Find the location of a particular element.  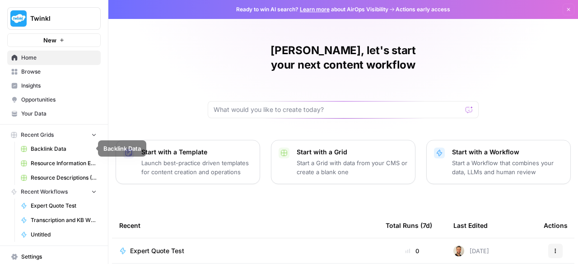

a: Opportunities is located at coordinates (54, 100).